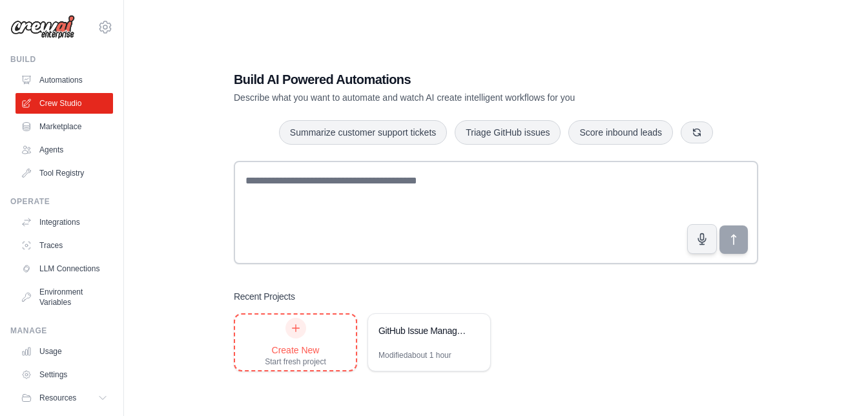 Image resolution: width=868 pixels, height=416 pixels. Describe the element at coordinates (61, 202) in the screenshot. I see `div: Operate` at that location.